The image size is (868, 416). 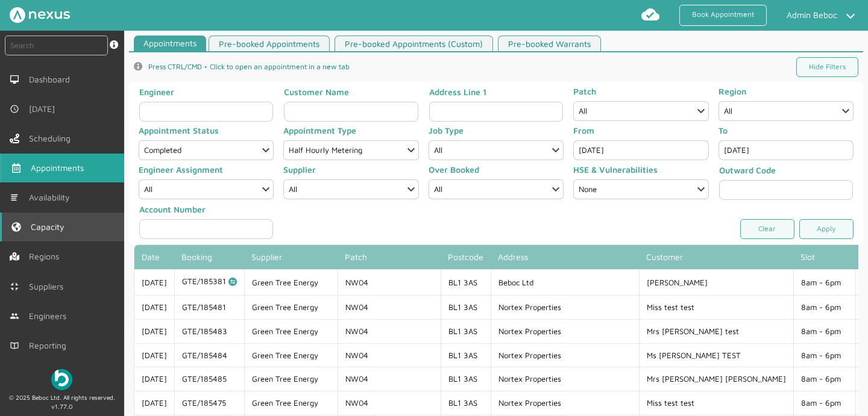 What do you see at coordinates (565, 282) in the screenshot?
I see `td: Beboc Ltd` at bounding box center [565, 282].